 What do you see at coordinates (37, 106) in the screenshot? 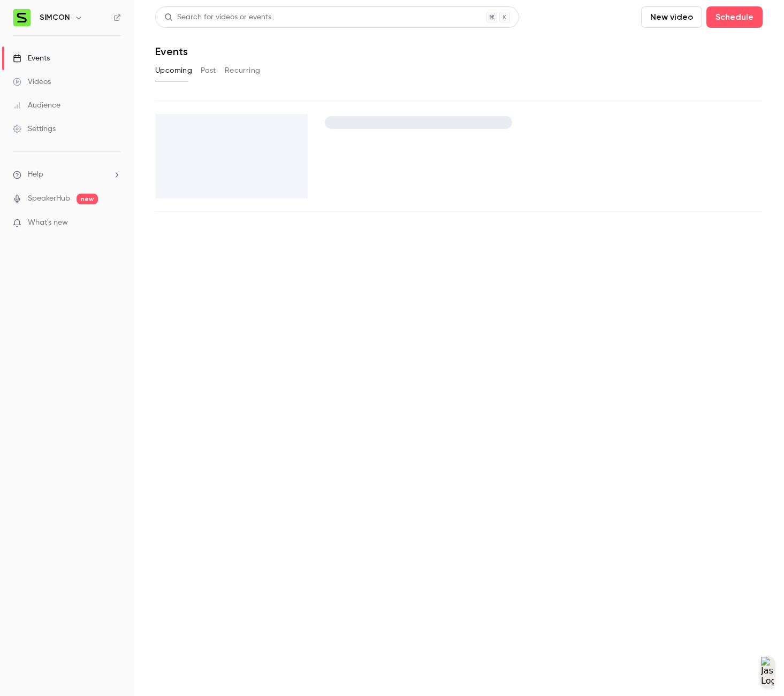
I see `div: Audience` at bounding box center [37, 106].